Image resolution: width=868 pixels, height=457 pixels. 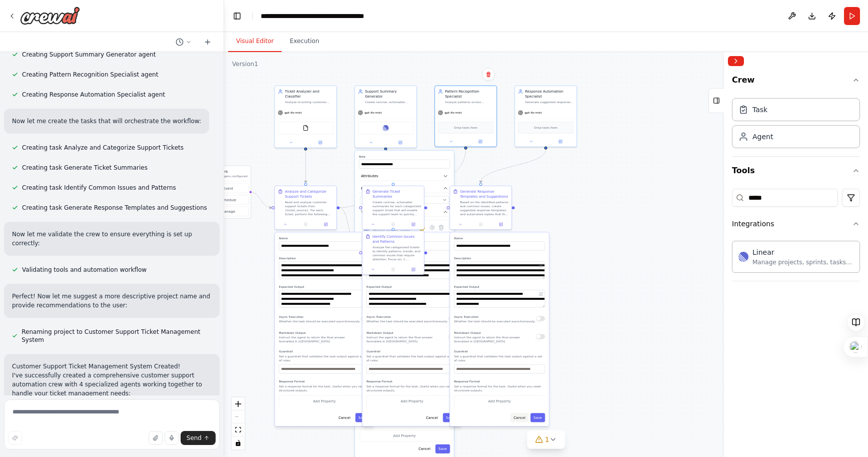 What do you see at coordinates (239, 429) in the screenshot?
I see `button: fit view` at bounding box center [239, 429].